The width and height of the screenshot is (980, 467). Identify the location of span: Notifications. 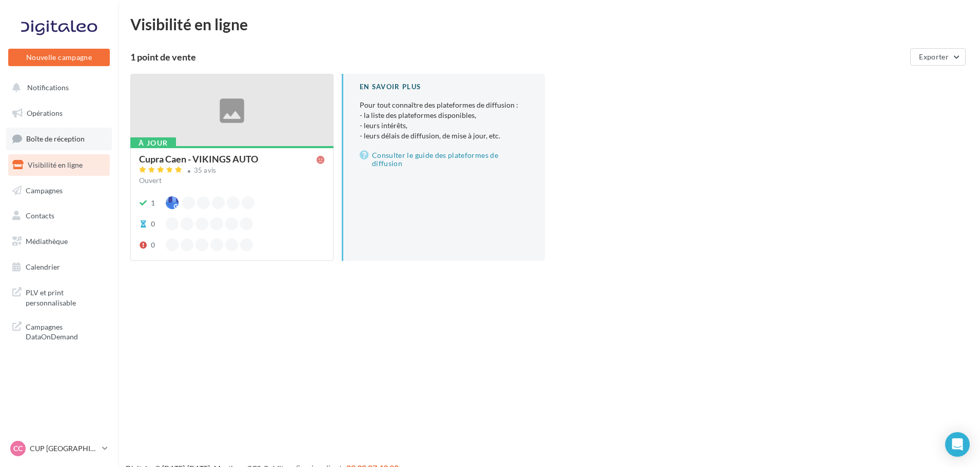
(48, 88).